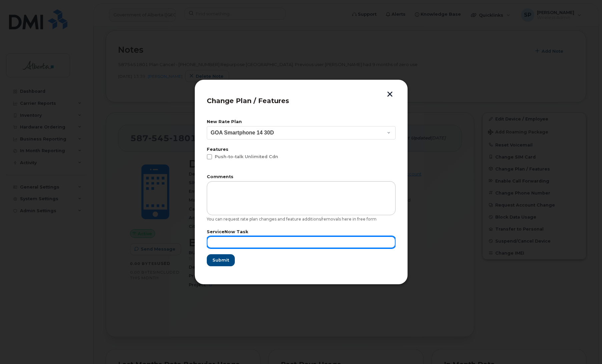 The image size is (602, 364). I want to click on div: You can request rate plan changes and feature additions/removals here in free form, so click(301, 219).